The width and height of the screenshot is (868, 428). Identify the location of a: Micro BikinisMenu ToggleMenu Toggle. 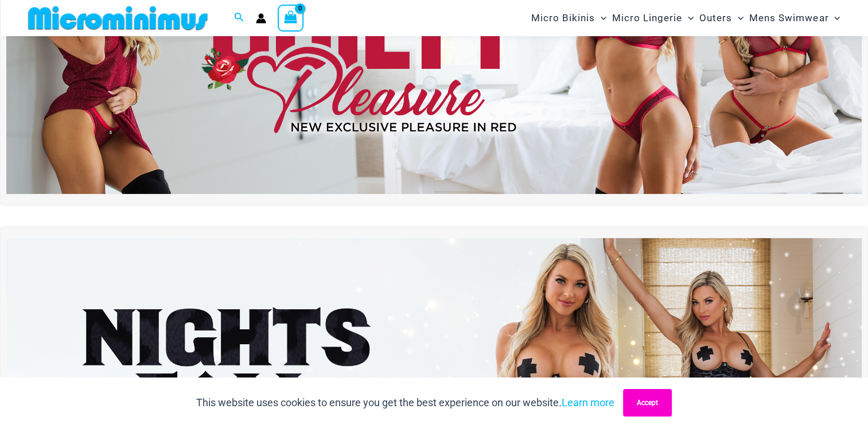
(569, 18).